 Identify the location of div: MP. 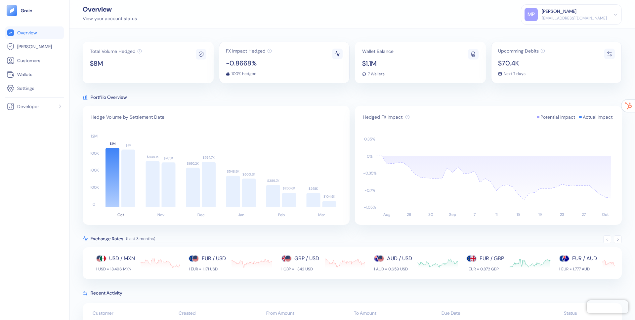
(531, 15).